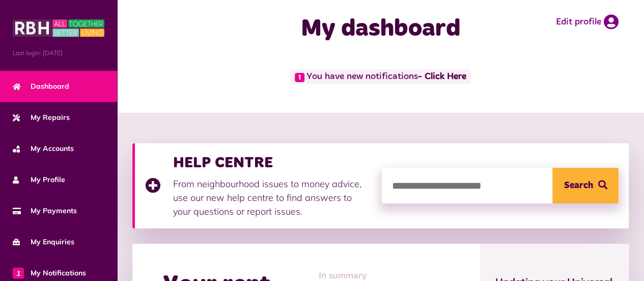 This screenshot has height=281, width=644. I want to click on h3: HELP CENTRE, so click(272, 163).